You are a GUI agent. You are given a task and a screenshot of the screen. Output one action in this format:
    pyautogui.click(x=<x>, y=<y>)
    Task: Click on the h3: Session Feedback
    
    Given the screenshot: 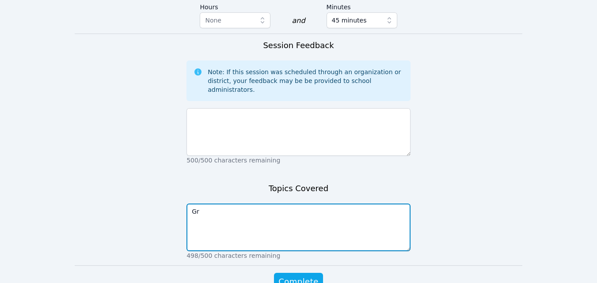 What is the action you would take?
    pyautogui.click(x=298, y=46)
    